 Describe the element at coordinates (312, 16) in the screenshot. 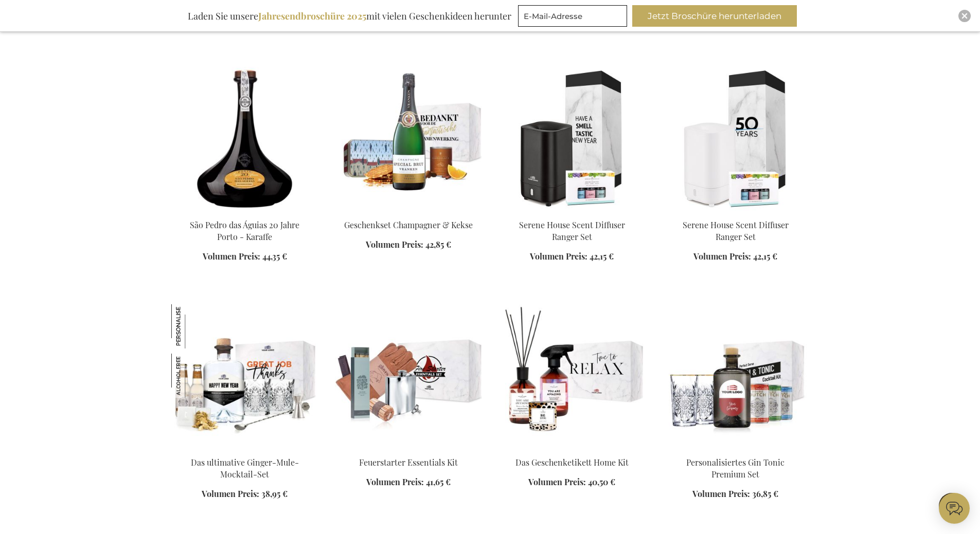

I see `b: Jahresendbroschüre 2025` at that location.